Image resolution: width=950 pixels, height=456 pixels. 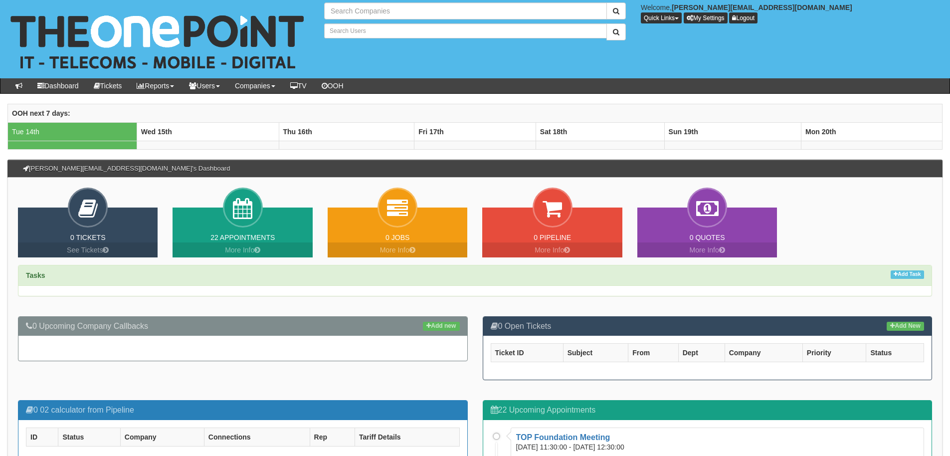 I want to click on th: Priority, so click(x=834, y=353).